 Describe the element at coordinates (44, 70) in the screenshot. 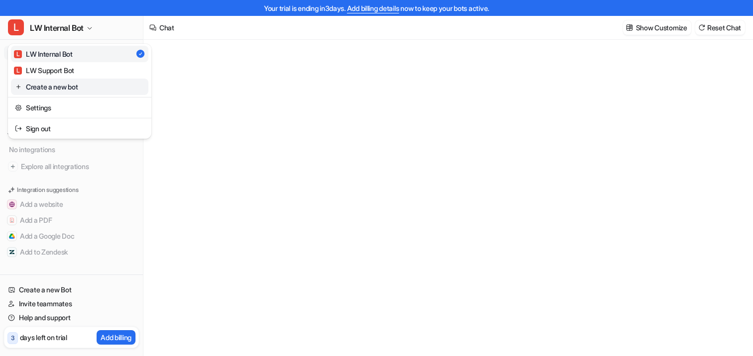

I see `div: LW Support Bot` at that location.